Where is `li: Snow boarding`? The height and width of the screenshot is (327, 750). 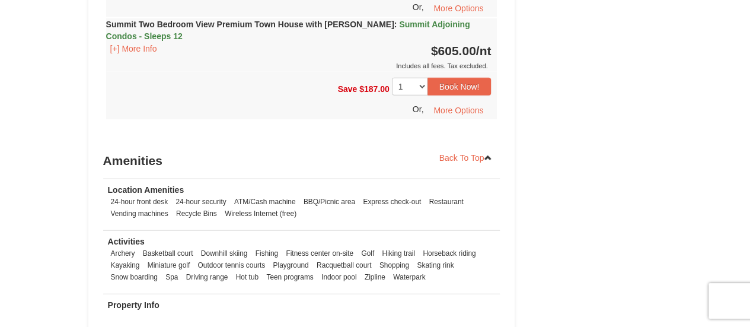 li: Snow boarding is located at coordinates (134, 277).